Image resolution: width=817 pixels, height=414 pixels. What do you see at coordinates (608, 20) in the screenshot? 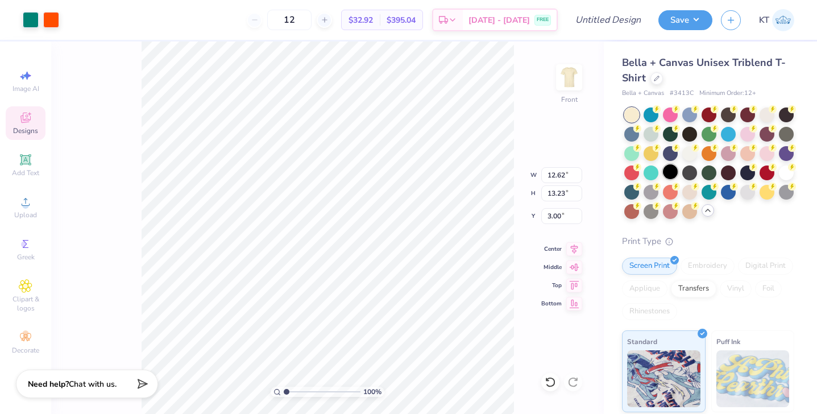
I see `input: Untitled Design` at bounding box center [608, 20].